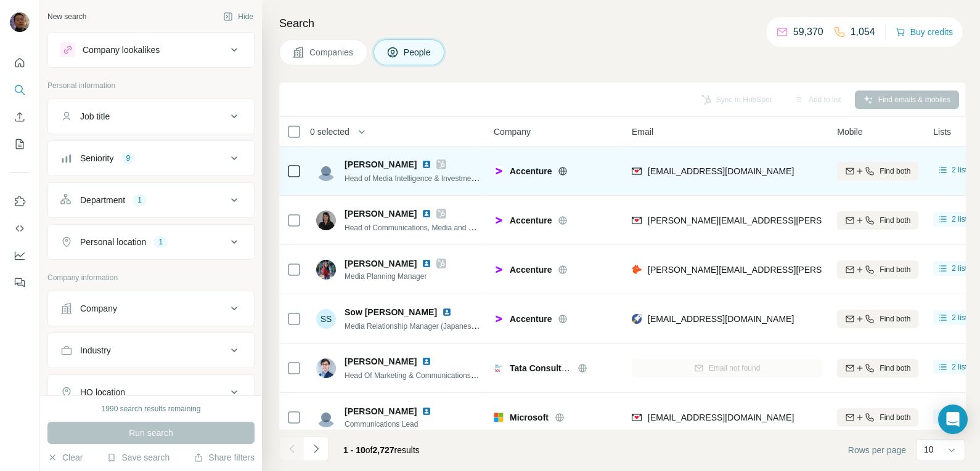 The height and width of the screenshot is (471, 980). What do you see at coordinates (512, 132) in the screenshot?
I see `span: Company` at bounding box center [512, 132].